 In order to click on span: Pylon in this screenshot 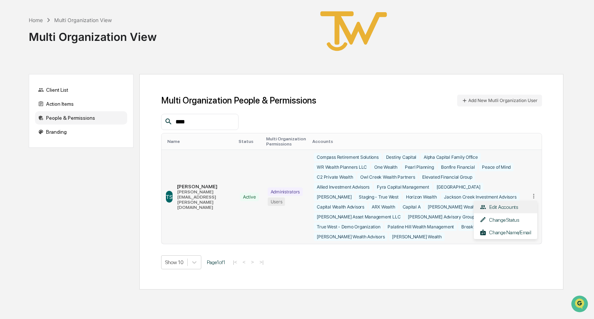, I will do `click(81, 127)`.